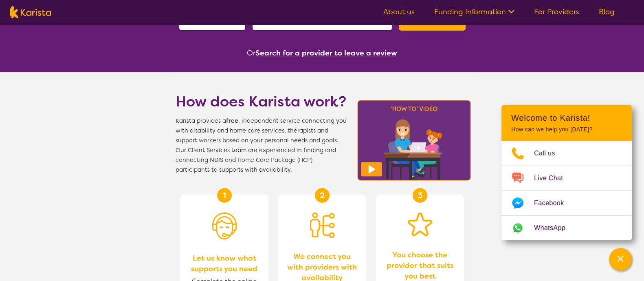 This screenshot has width=644, height=281. Describe the element at coordinates (224, 226) in the screenshot. I see `img: Person with headset icon` at that location.